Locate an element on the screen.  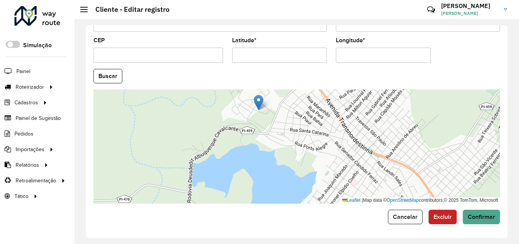
button: Confirmar is located at coordinates (482, 217).